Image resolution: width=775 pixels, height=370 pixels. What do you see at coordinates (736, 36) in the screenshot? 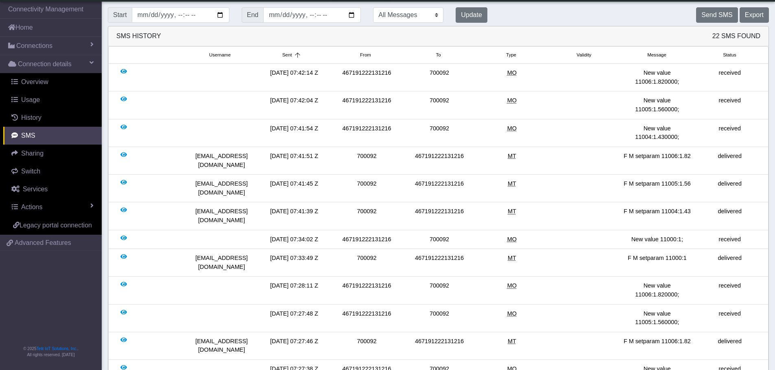
I see `span: 22 SMS Found` at bounding box center [736, 36].